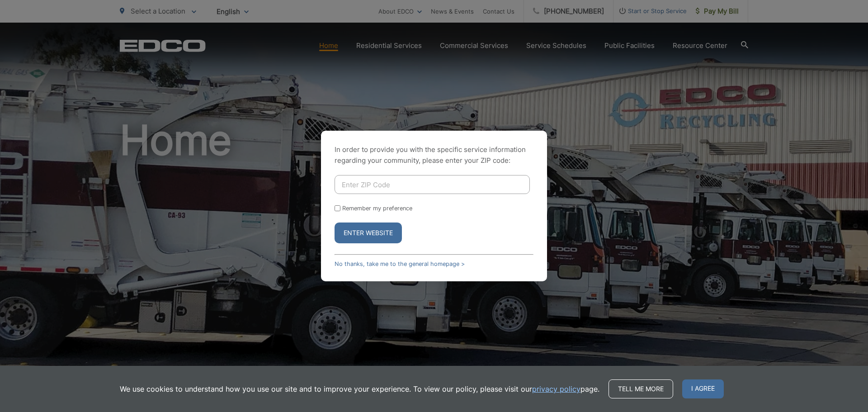 The height and width of the screenshot is (412, 868). I want to click on p: We use cookies to understand how you use our site and to improve your experience. To view our pol..., so click(360, 389).